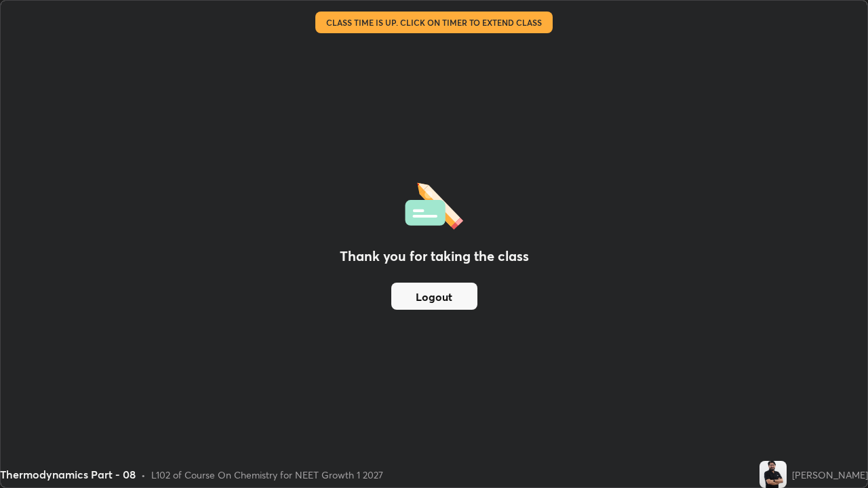  I want to click on h2: Thank you for taking the class, so click(434, 257).